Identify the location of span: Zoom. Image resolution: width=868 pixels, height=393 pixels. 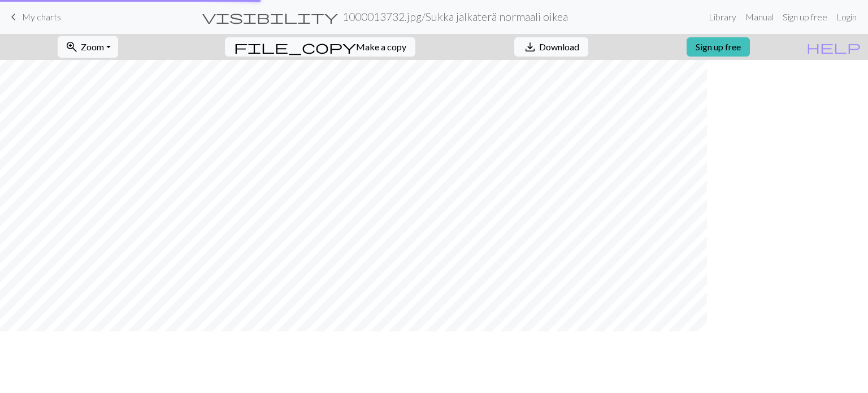
(92, 47).